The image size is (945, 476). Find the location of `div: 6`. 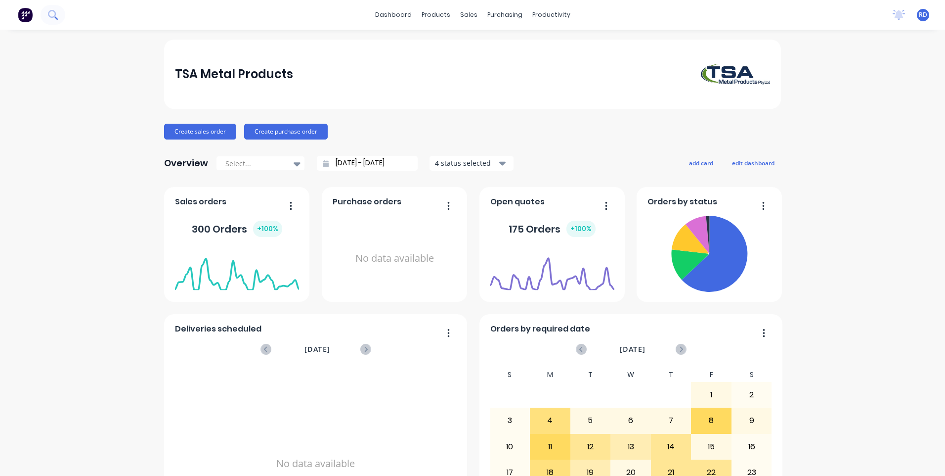

div: 6 is located at coordinates (631, 420).